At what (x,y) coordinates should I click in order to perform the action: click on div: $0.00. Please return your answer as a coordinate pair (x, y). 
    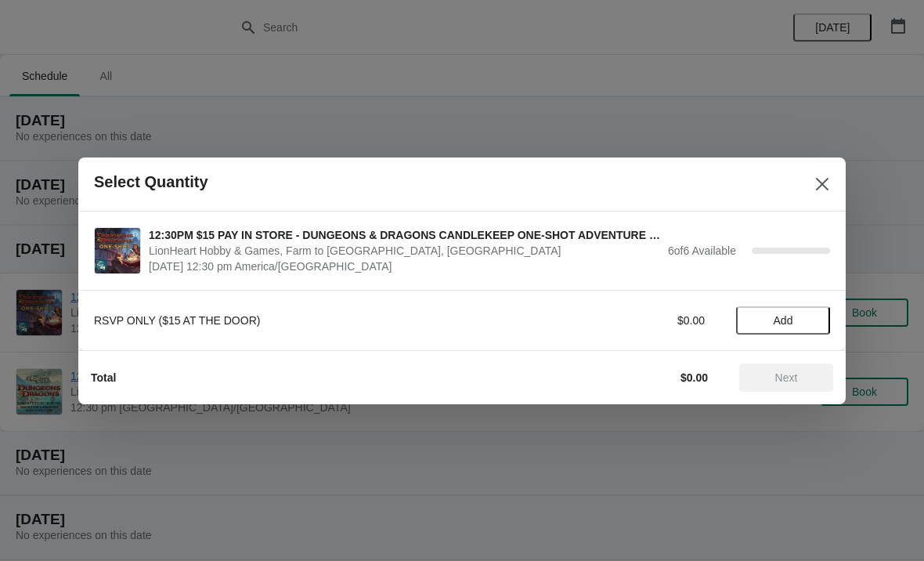
    Looking at the image, I should click on (632, 320).